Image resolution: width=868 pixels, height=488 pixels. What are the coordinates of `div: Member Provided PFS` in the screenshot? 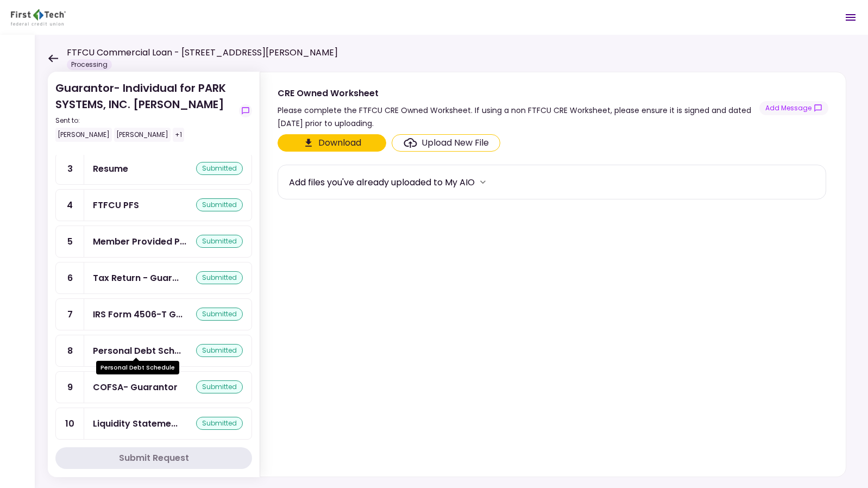 It's located at (140, 242).